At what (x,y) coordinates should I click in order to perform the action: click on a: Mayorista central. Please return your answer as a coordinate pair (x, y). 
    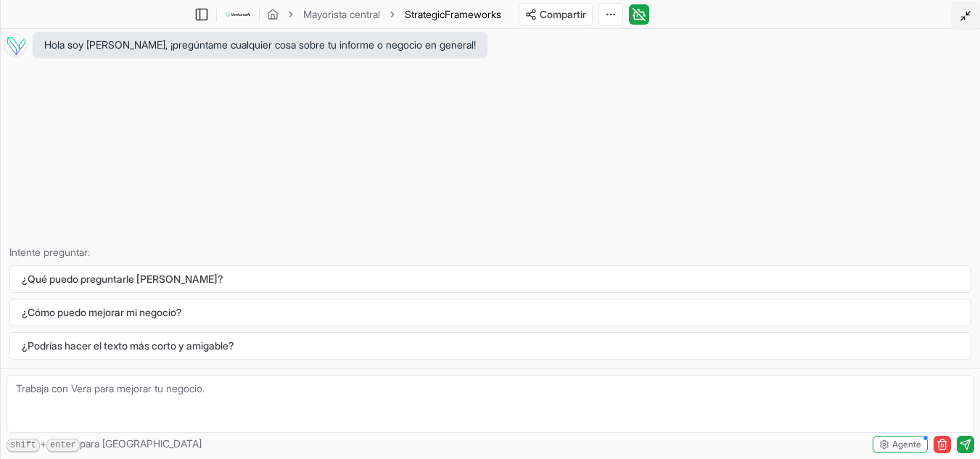
    Looking at the image, I should click on (341, 14).